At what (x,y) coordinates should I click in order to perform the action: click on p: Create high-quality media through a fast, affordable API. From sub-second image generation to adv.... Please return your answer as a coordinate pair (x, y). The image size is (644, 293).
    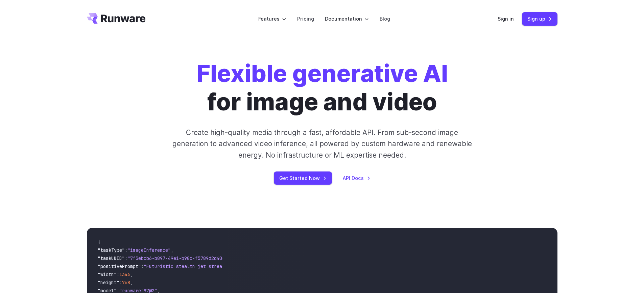
    Looking at the image, I should click on (322, 144).